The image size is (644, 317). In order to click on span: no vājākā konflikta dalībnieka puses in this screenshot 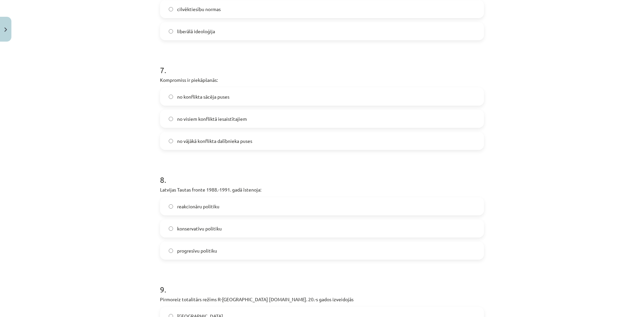, I will do `click(215, 141)`.